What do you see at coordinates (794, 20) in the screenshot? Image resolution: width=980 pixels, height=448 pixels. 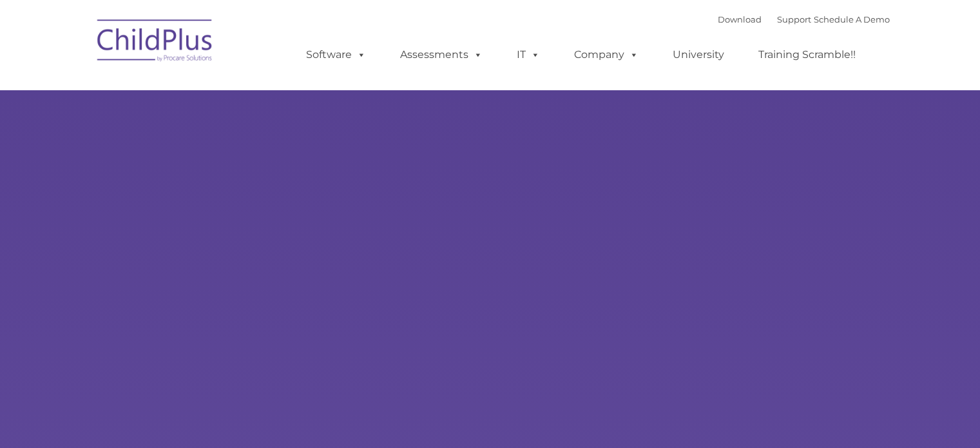 I see `a: Support` at bounding box center [794, 20].